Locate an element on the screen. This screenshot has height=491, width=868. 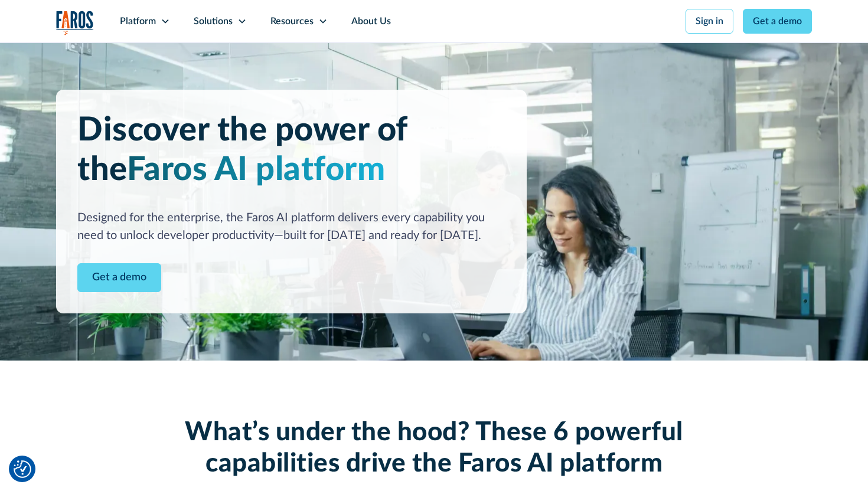
div: Solutions is located at coordinates (213, 21).